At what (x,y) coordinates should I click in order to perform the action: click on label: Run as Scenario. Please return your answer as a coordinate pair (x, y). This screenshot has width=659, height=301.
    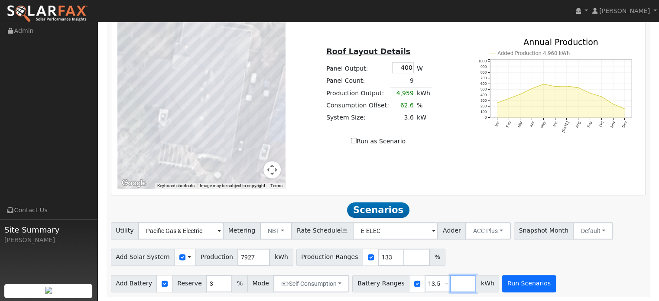
    Looking at the image, I should click on (378, 141).